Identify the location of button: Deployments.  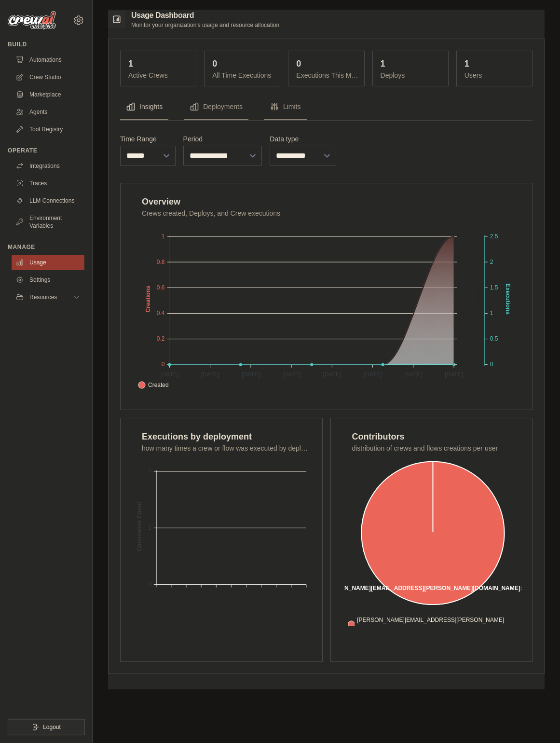
(216, 107).